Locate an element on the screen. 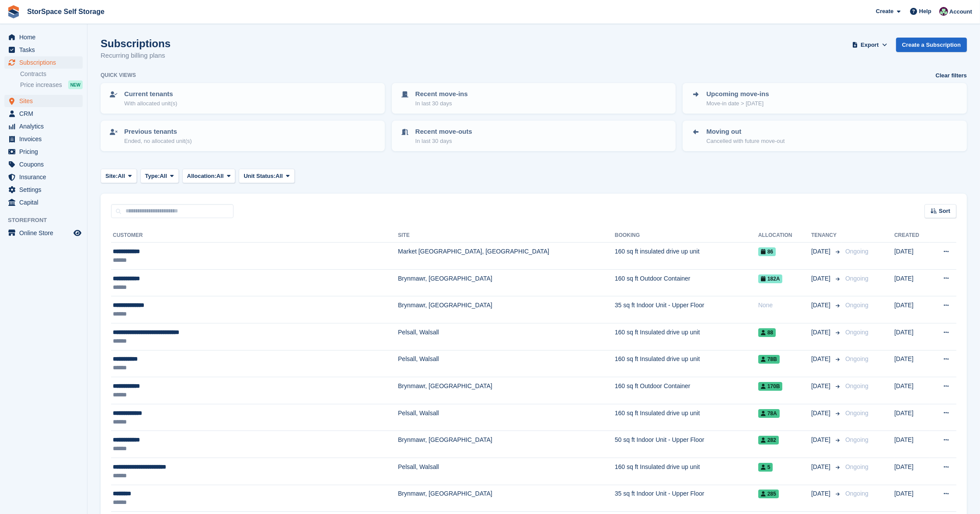 The width and height of the screenshot is (980, 514). button: Unit Status: All is located at coordinates (266, 176).